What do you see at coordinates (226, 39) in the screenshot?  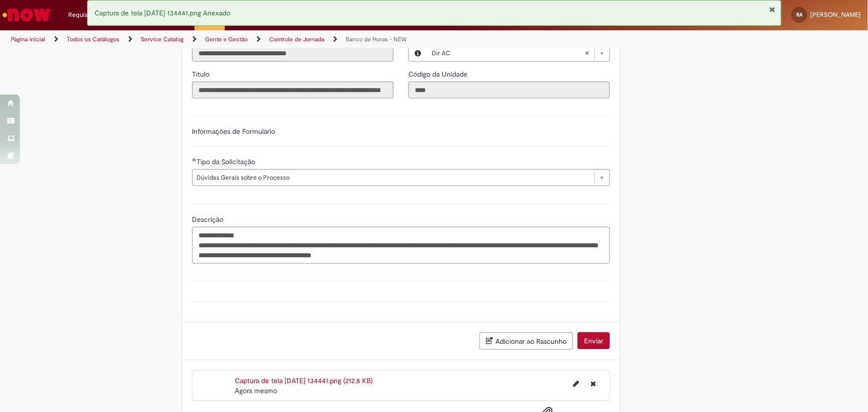 I see `a: Gente e Gestão` at bounding box center [226, 39].